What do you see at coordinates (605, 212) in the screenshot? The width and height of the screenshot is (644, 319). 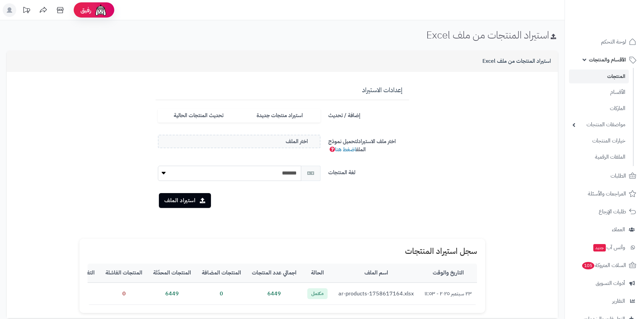 I see `a: طلبات الإرجاع` at bounding box center [605, 212].